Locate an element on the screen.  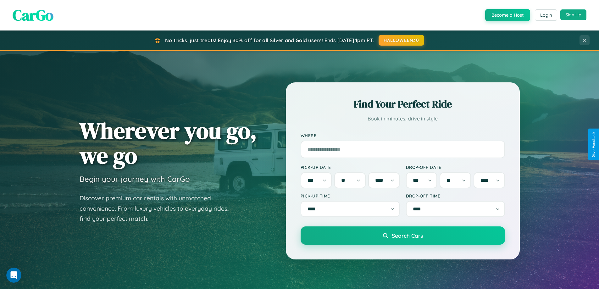
span: Search Cars is located at coordinates (407, 235).